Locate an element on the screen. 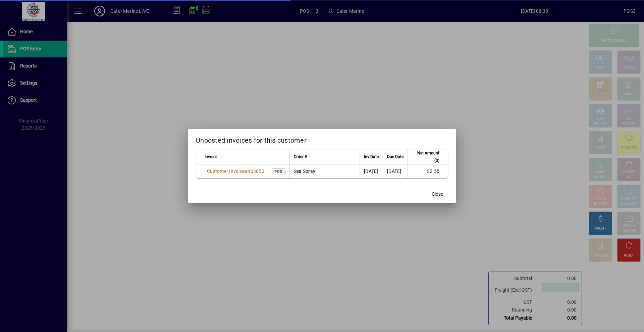  span: Sea Spray is located at coordinates (305, 171).